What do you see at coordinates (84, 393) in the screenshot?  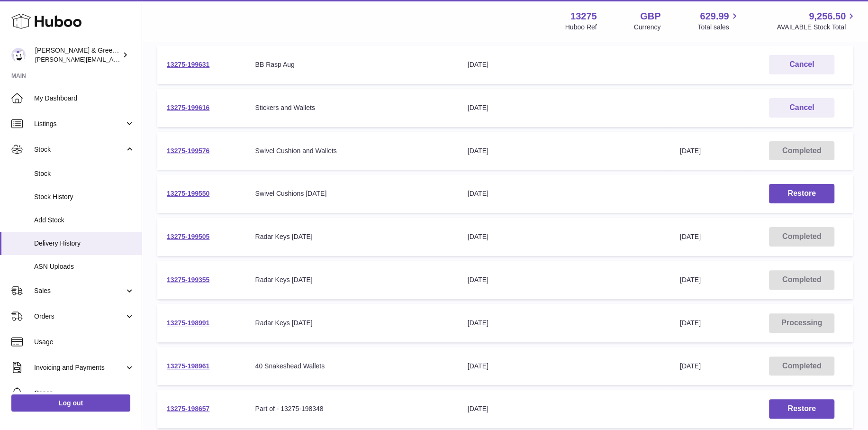 I see `span: Cases` at bounding box center [84, 393].